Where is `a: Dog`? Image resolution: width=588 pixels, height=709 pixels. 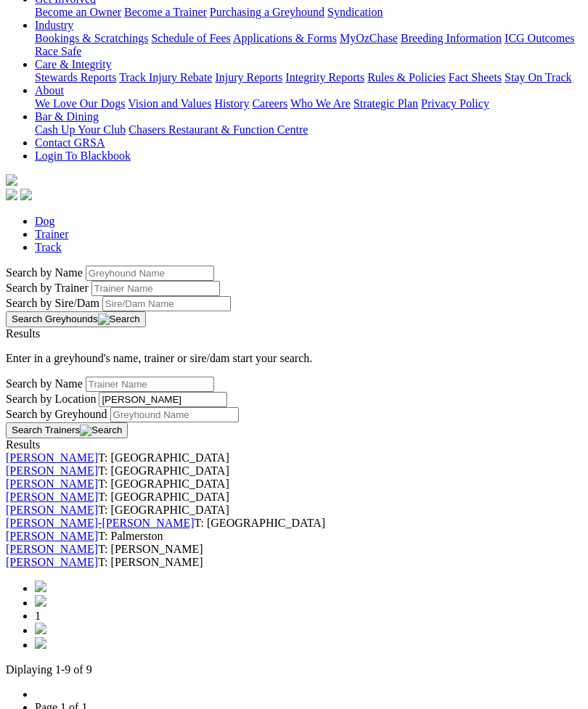 a: Dog is located at coordinates (45, 221).